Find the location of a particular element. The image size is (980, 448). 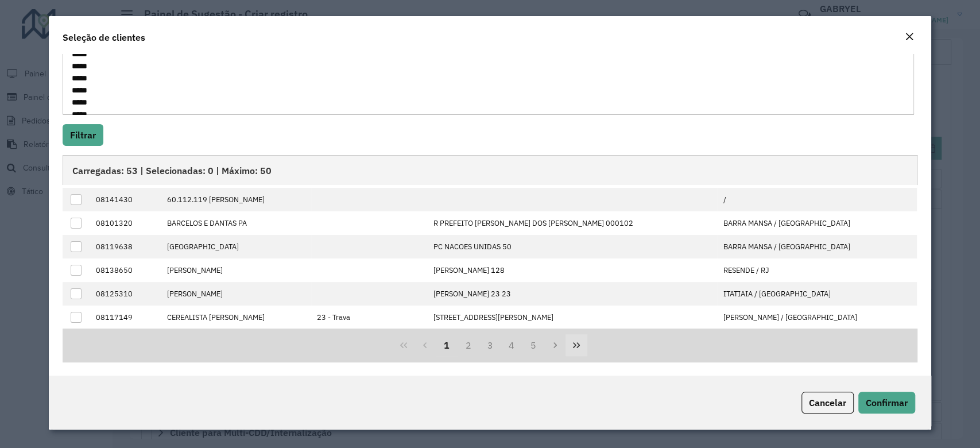

span: Confirmar is located at coordinates (886, 402).